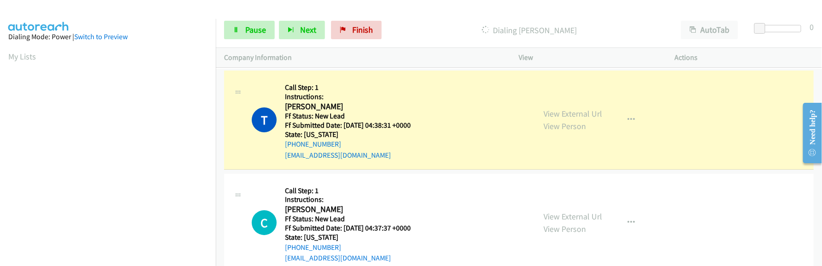 The height and width of the screenshot is (266, 822). What do you see at coordinates (22, 56) in the screenshot?
I see `a: My Lists` at bounding box center [22, 56].